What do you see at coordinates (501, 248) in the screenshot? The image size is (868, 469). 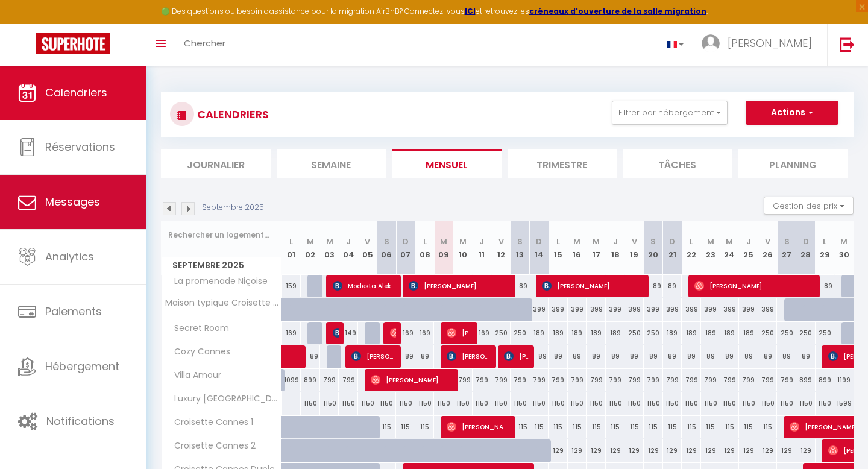 I see `th: 12` at bounding box center [501, 248].